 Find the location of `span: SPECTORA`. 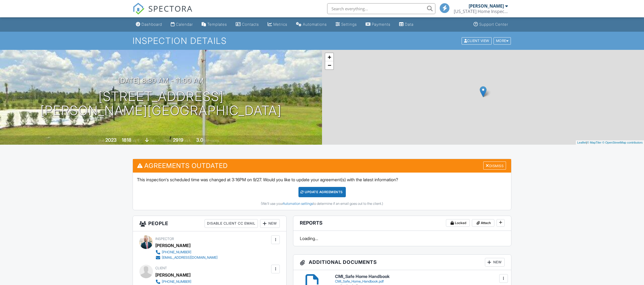

span: SPECTORA is located at coordinates (170, 8).